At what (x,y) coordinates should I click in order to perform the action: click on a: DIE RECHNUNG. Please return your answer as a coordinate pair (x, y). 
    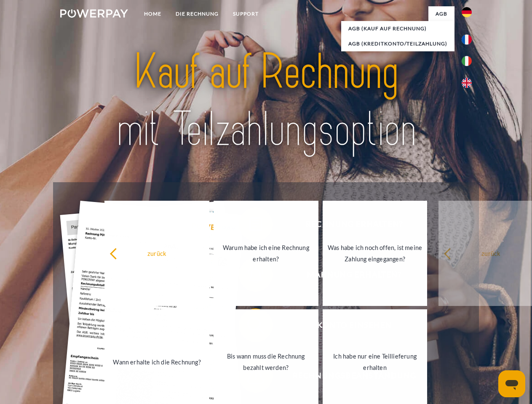
    Looking at the image, I should click on (197, 14).